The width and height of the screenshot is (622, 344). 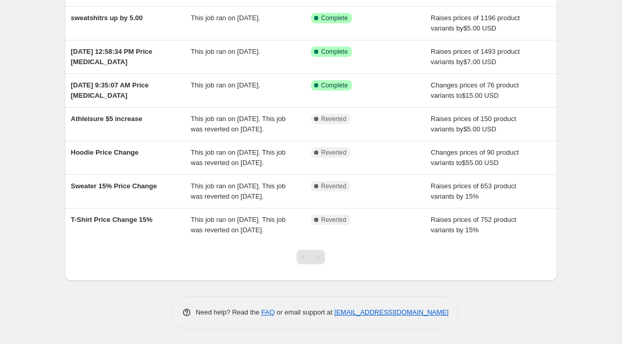 I want to click on a: FAQ, so click(x=268, y=312).